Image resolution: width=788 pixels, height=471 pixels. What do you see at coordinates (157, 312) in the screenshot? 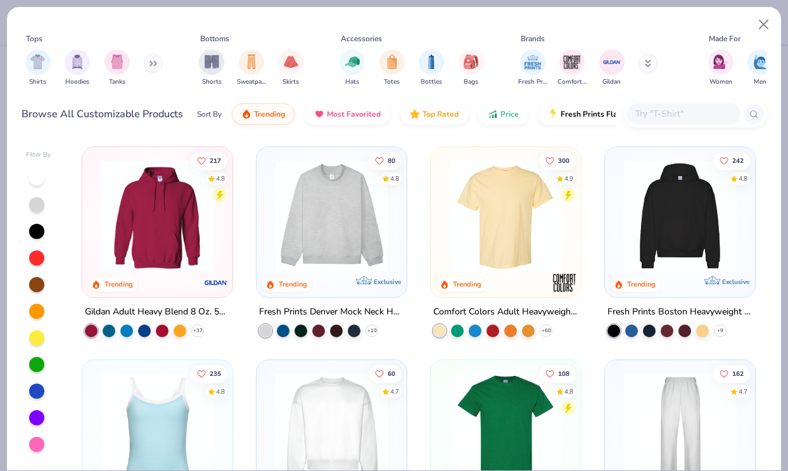
I see `div: Gildan Adult Heavy Blend 8 Oz. 50/50 Hooded Sweatshirt` at bounding box center [157, 312].